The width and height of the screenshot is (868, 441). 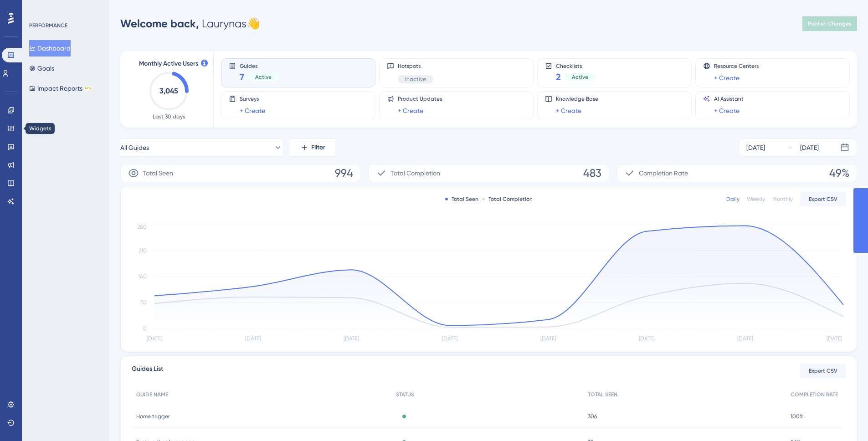 I want to click on span: 100%, so click(x=797, y=416).